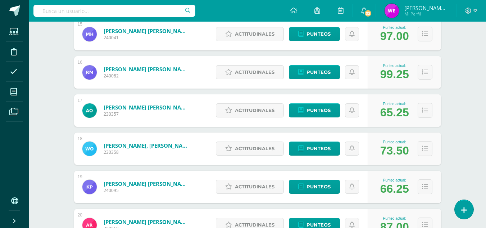 The height and width of the screenshot is (228, 486). Describe the element at coordinates (80, 100) in the screenshot. I see `div: 17` at that location.